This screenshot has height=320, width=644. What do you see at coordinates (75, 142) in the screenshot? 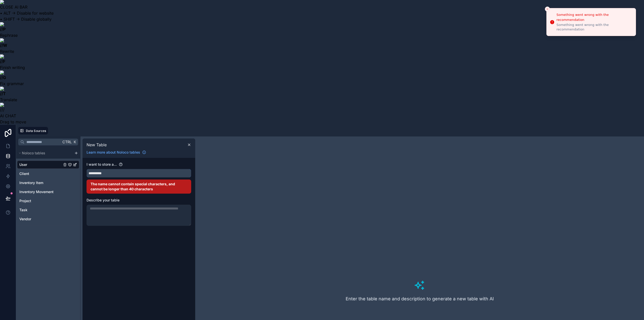
I see `span: K` at bounding box center [75, 142].